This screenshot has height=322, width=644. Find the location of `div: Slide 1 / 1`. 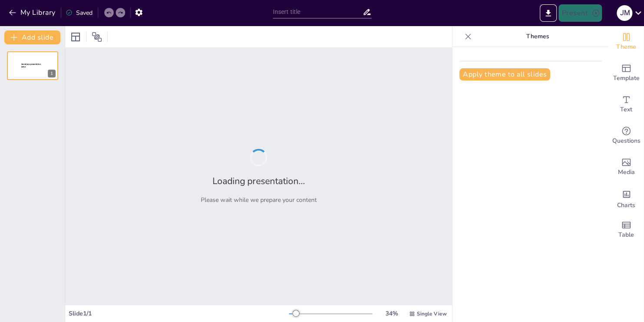

div: Slide 1 / 1 is located at coordinates (179, 313).